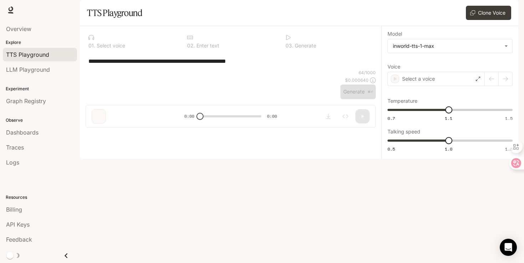  I want to click on p: Talking speed, so click(404, 131).